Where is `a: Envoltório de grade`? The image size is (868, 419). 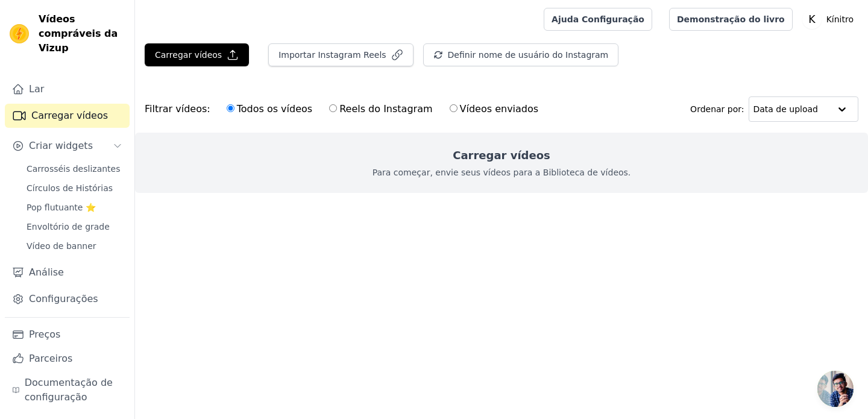 a: Envoltório de grade is located at coordinates (74, 227).